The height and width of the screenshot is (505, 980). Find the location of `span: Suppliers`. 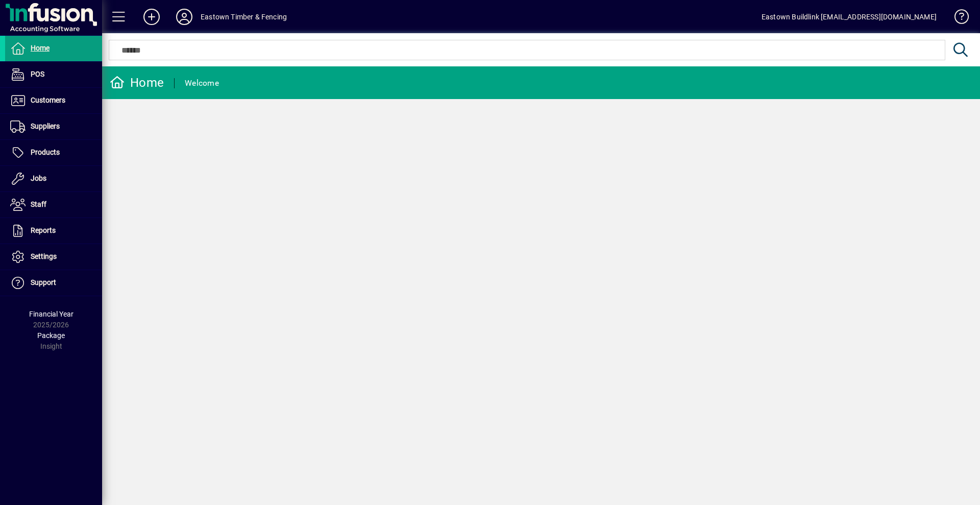

span: Suppliers is located at coordinates (45, 126).